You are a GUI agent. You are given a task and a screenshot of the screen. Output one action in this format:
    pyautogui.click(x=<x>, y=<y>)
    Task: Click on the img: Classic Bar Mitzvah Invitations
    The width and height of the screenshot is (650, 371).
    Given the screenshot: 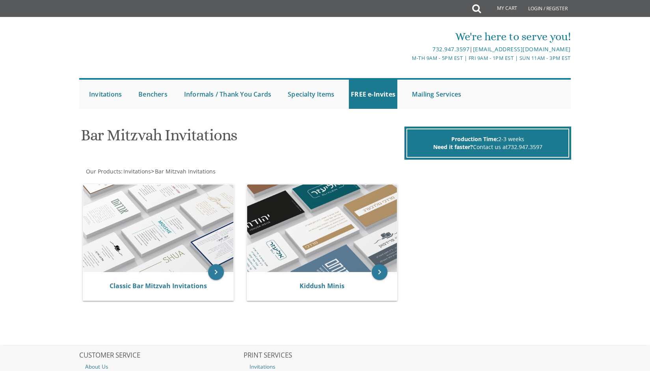 What is the action you would take?
    pyautogui.click(x=158, y=228)
    